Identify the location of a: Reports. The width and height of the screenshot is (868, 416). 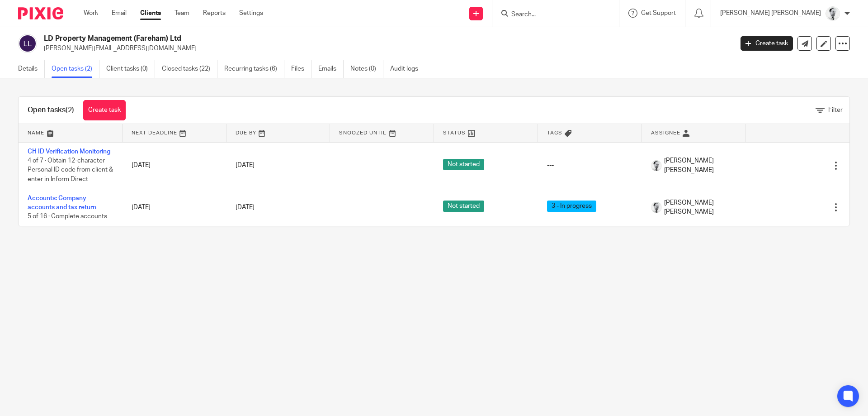
(214, 13).